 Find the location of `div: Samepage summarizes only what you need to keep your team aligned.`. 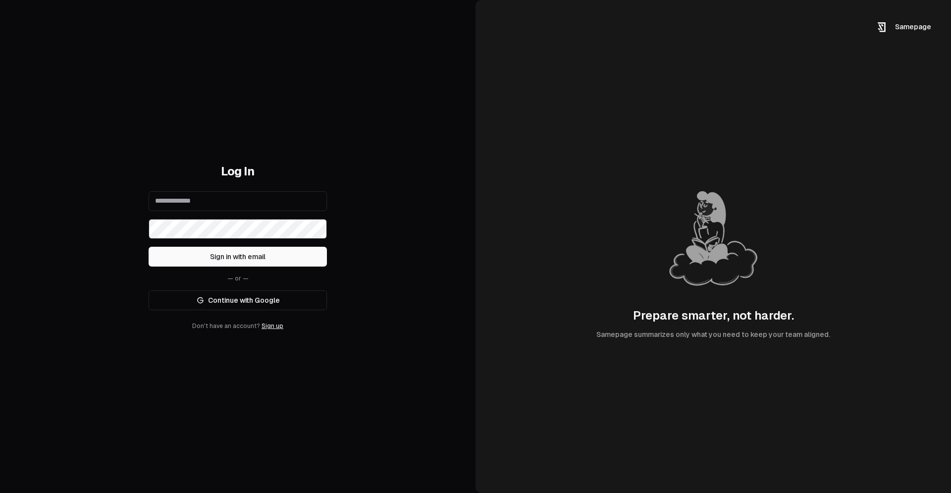

div: Samepage summarizes only what you need to keep your team aligned. is located at coordinates (713, 334).